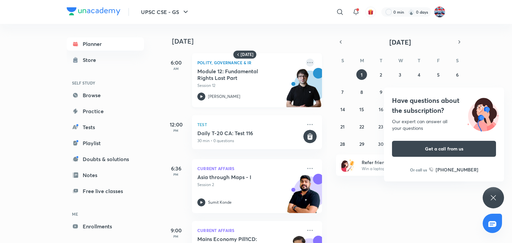 The width and height of the screenshot is (512, 243). I want to click on abbr: Sunday, so click(343, 60).